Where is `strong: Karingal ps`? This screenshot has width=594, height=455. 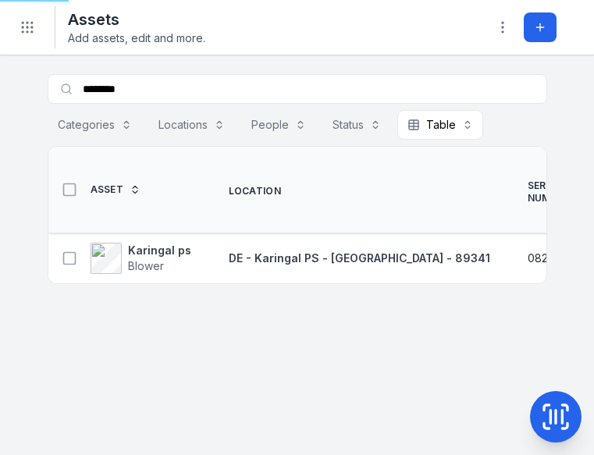 strong: Karingal ps is located at coordinates (159, 251).